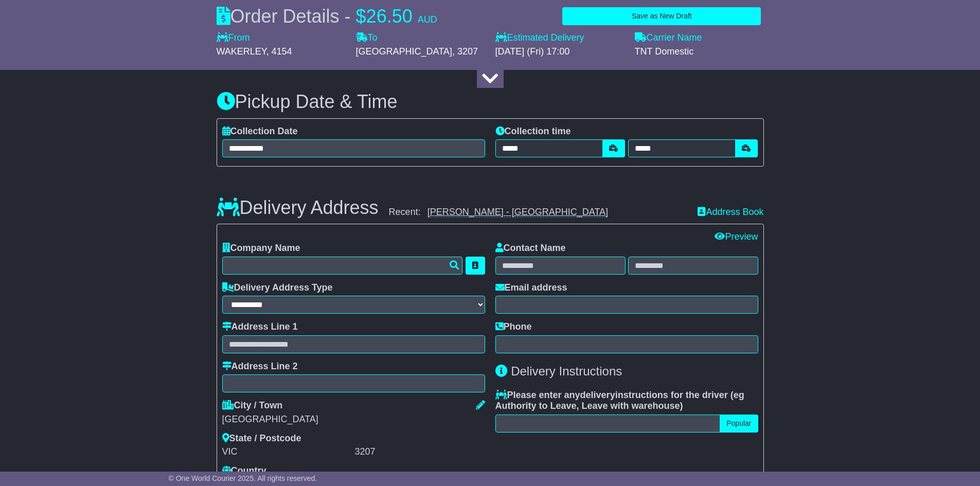 Image resolution: width=980 pixels, height=486 pixels. What do you see at coordinates (233, 38) in the screenshot?
I see `label: From` at bounding box center [233, 38].